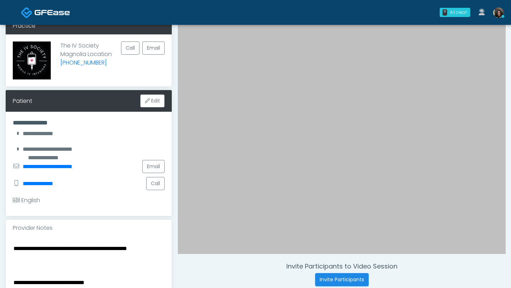 This screenshot has width=511, height=288. I want to click on a: Docovia, so click(45, 12).